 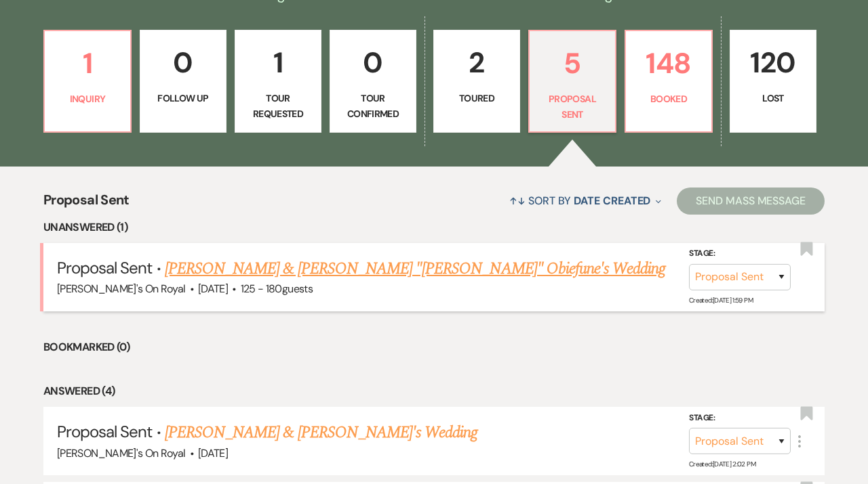 I want to click on a: 1Tour Requested, so click(x=278, y=82).